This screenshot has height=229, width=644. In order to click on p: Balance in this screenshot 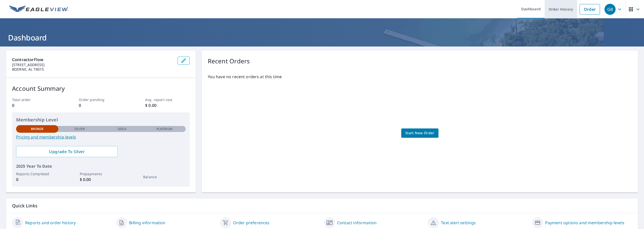, I will do `click(165, 177)`.